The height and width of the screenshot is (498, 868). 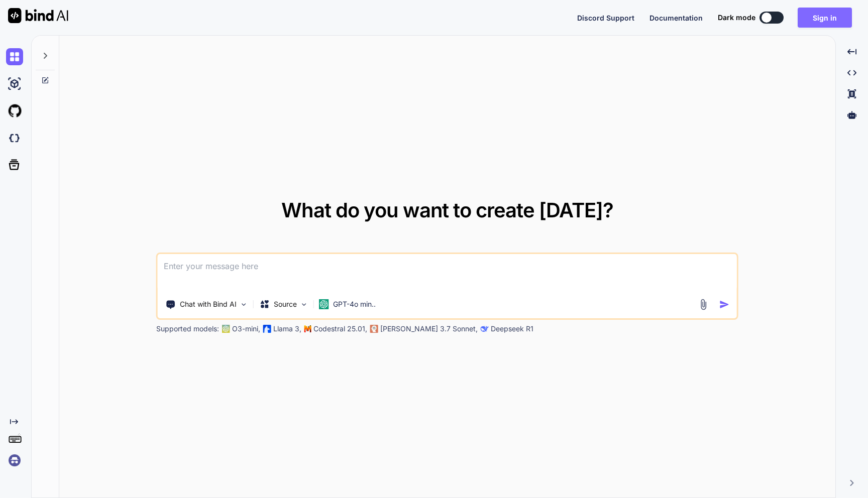 I want to click on p: O3-mini,, so click(x=246, y=329).